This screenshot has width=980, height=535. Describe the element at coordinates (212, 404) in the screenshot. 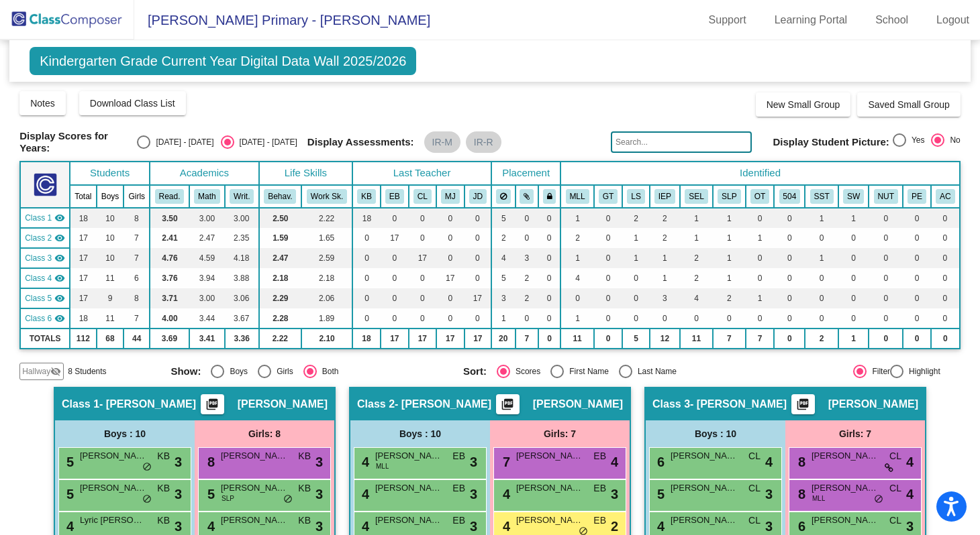

I see `button: Print Students Details` at that location.